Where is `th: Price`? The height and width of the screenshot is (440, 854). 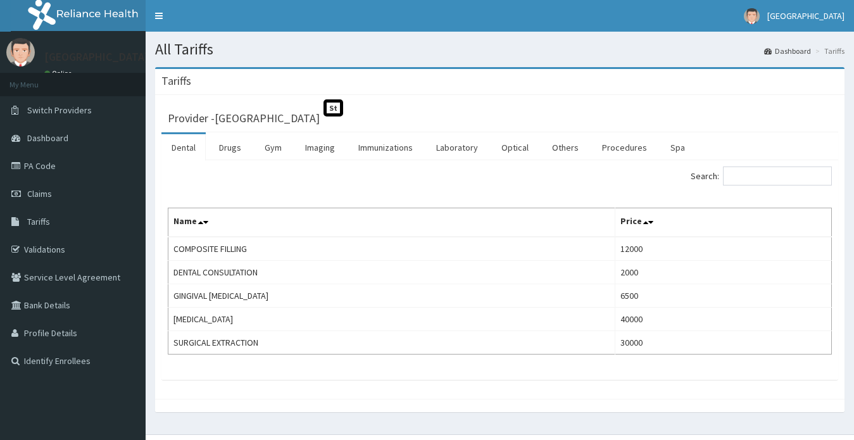 th: Price is located at coordinates (723, 223).